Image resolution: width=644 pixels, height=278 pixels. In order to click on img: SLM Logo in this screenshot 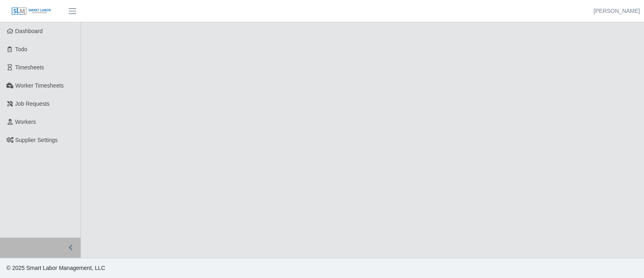, I will do `click(32, 11)`.